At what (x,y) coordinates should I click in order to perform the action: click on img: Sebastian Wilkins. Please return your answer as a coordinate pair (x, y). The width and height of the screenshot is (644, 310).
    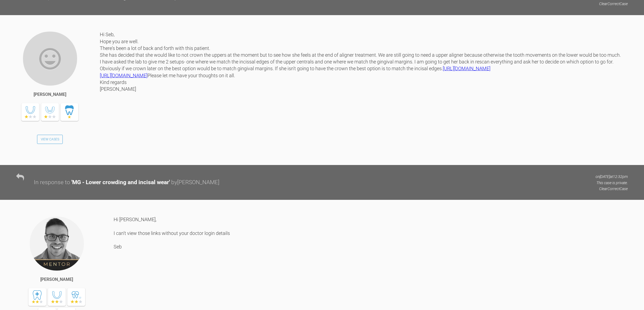
    Looking at the image, I should click on (57, 243).